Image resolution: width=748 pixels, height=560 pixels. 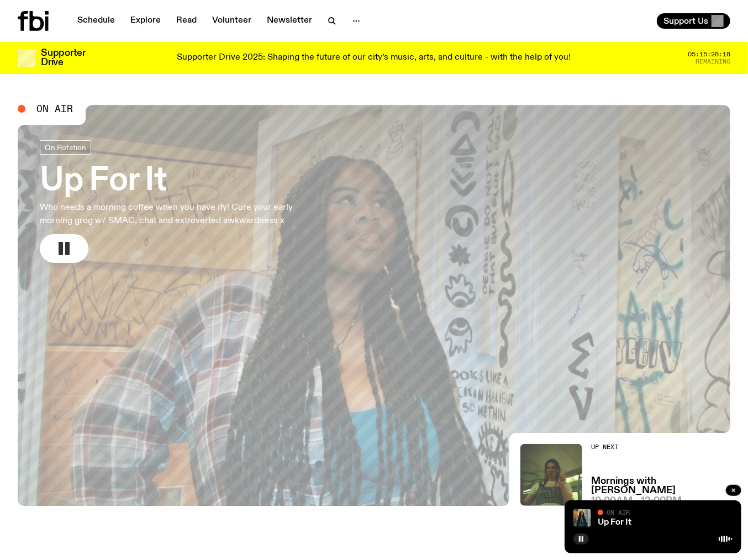 I want to click on button: Support Us, so click(x=693, y=21).